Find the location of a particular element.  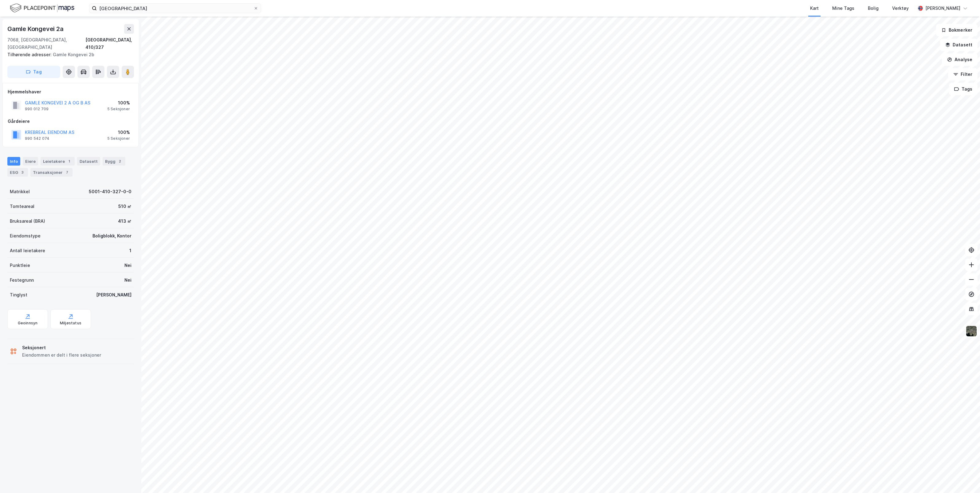

div: Matrikkel is located at coordinates (20, 191).